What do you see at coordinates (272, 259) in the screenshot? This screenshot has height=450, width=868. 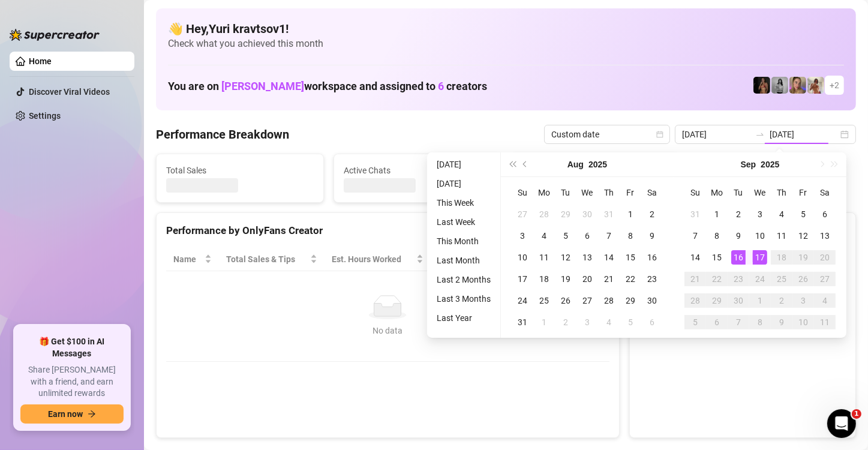 I see `th: Total Sales & Tips` at bounding box center [272, 259].